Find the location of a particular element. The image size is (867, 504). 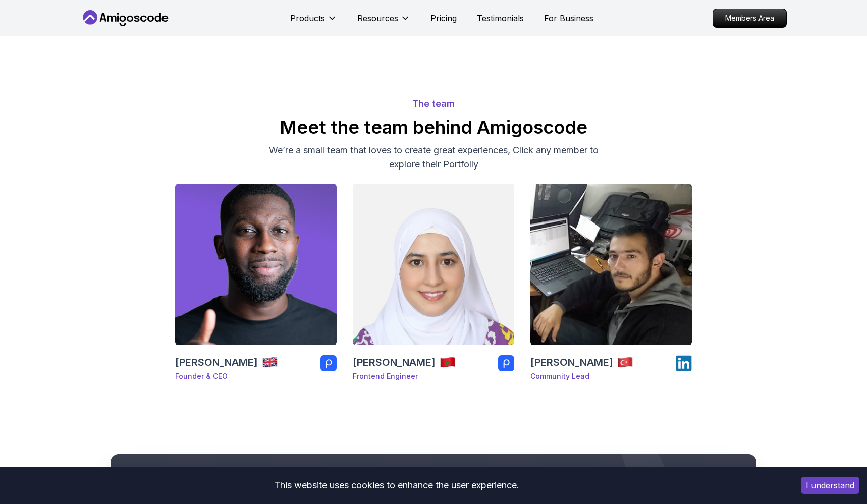

p: For Business is located at coordinates (569, 18).